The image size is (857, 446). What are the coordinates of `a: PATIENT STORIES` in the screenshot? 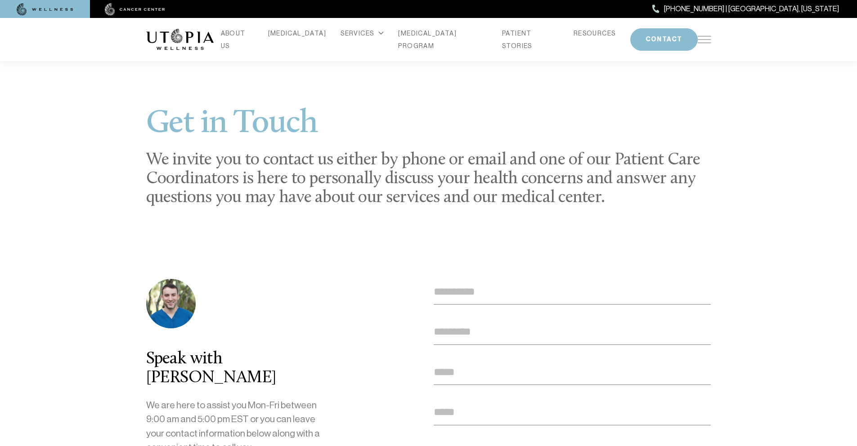 It's located at (530, 40).